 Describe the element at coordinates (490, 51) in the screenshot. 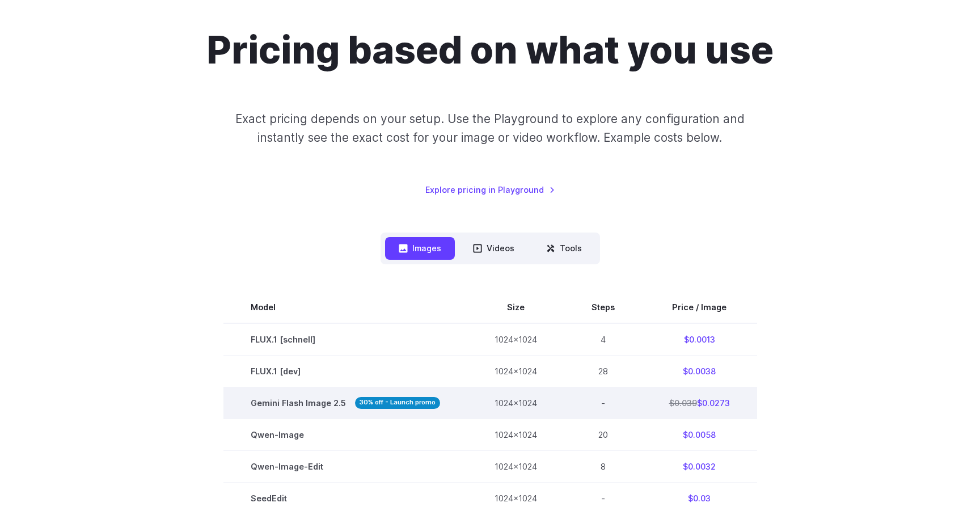

I see `h1: Pricing based on what you use` at that location.